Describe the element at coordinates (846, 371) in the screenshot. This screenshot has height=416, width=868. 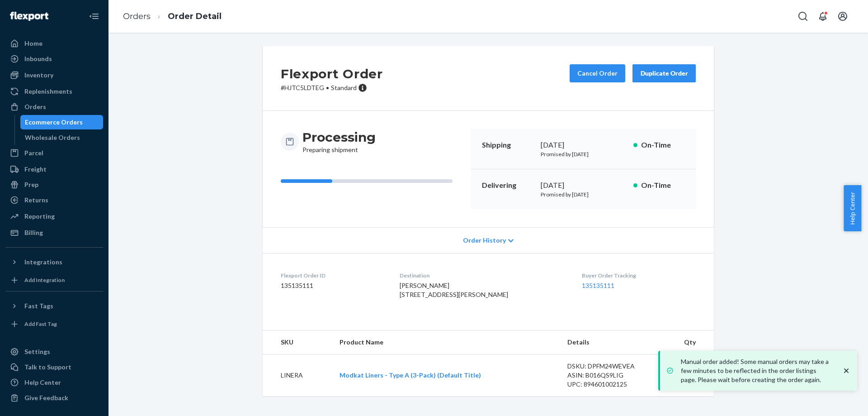
I see `svg: close toast` at that location.